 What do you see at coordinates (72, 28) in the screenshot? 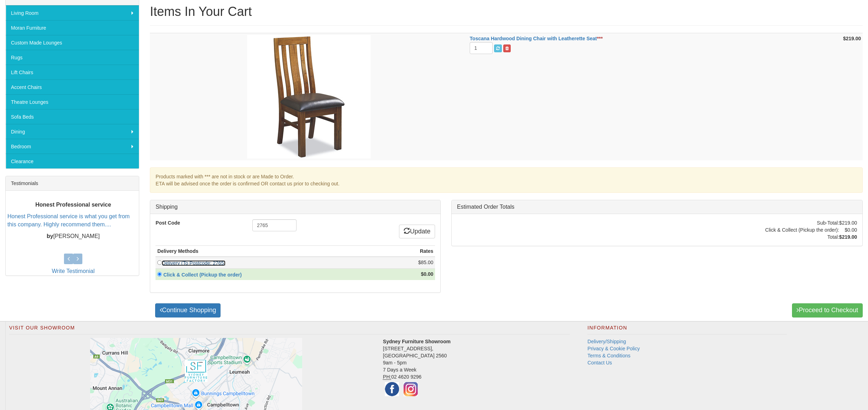
I see `a: Moran Furniture` at bounding box center [72, 28].